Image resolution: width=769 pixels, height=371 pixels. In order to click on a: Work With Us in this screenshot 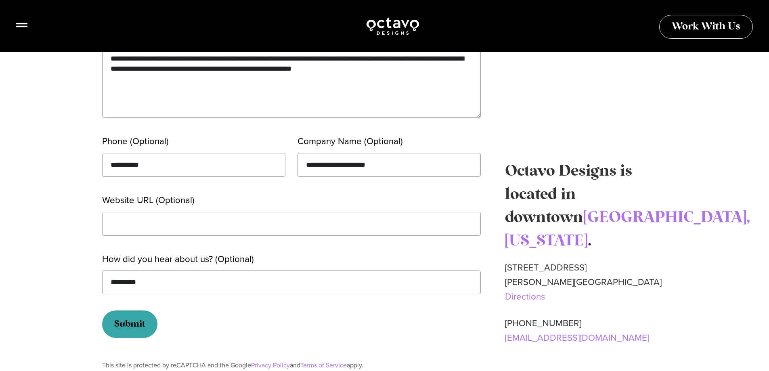, I will do `click(706, 27)`.